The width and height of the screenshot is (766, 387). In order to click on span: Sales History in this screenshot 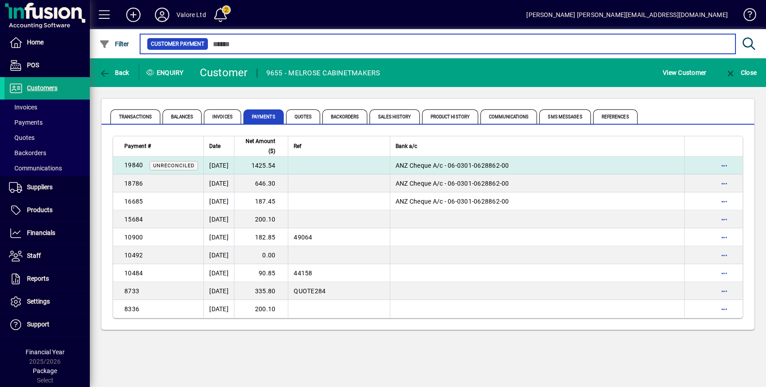, I will do `click(394, 117)`.